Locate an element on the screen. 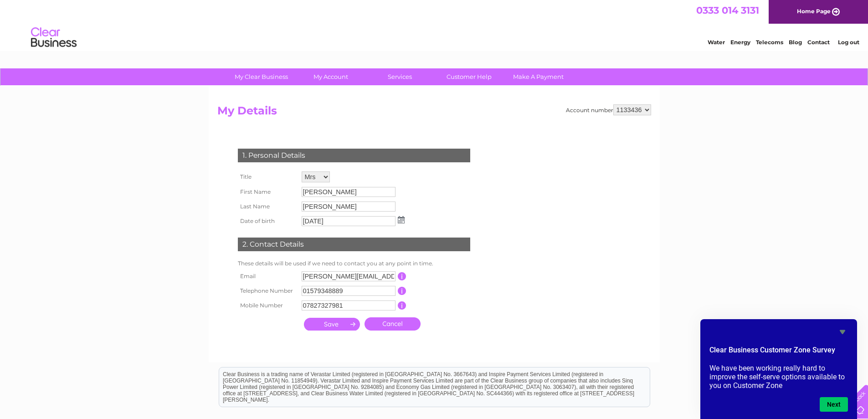  h2: My Details is located at coordinates (434, 113).